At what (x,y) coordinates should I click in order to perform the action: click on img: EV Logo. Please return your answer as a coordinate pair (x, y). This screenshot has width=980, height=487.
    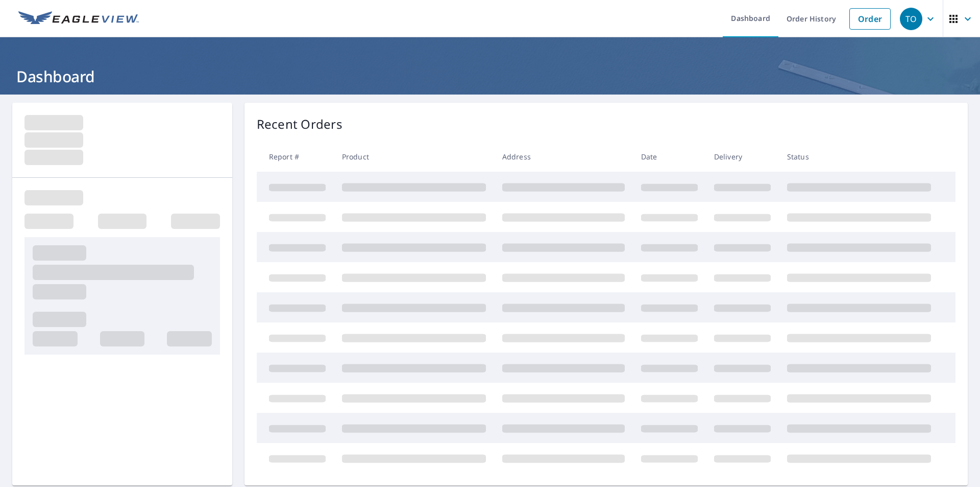
    Looking at the image, I should click on (78, 19).